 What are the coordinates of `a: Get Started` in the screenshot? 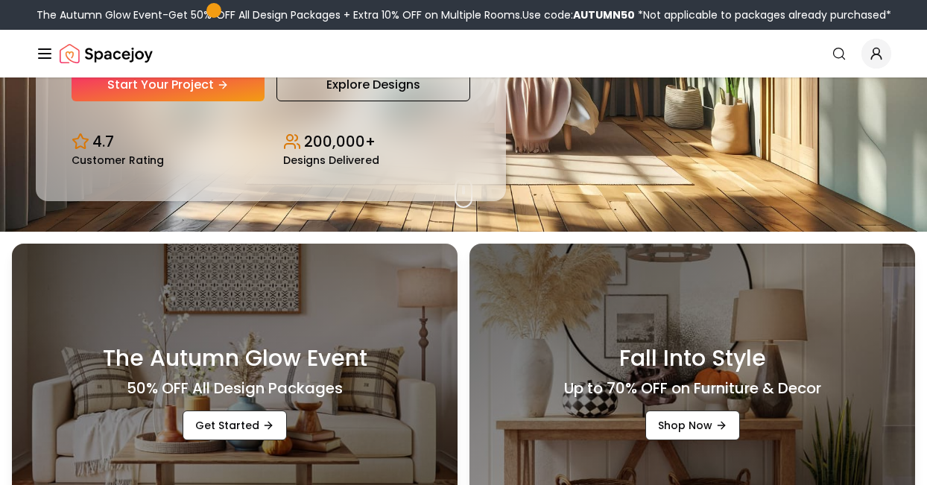 It's located at (235, 425).